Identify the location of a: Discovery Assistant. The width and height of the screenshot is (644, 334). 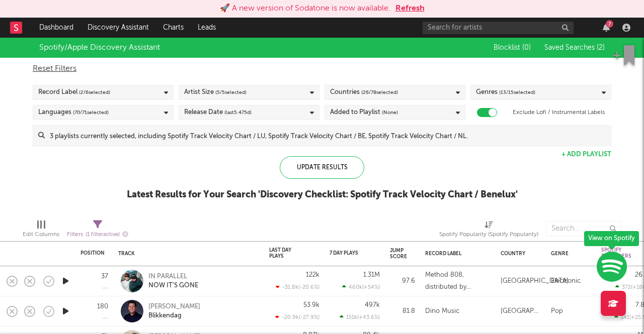
(118, 28).